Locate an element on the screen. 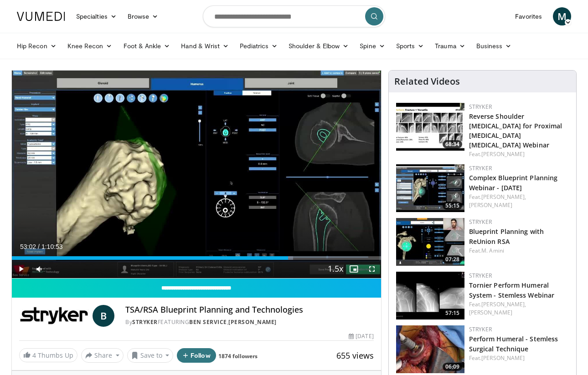  a: 1874 followers is located at coordinates (238, 357).